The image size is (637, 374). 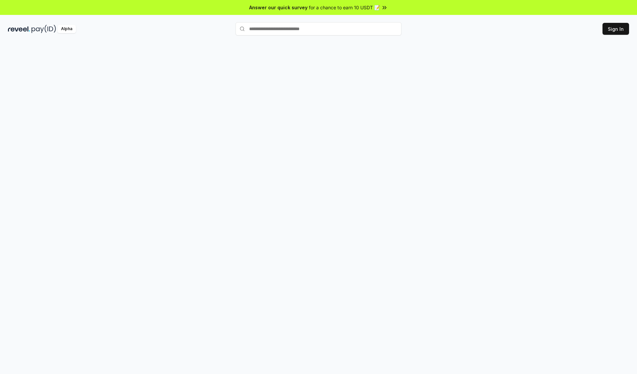 What do you see at coordinates (278, 7) in the screenshot?
I see `span: Answer our quick survey` at bounding box center [278, 7].